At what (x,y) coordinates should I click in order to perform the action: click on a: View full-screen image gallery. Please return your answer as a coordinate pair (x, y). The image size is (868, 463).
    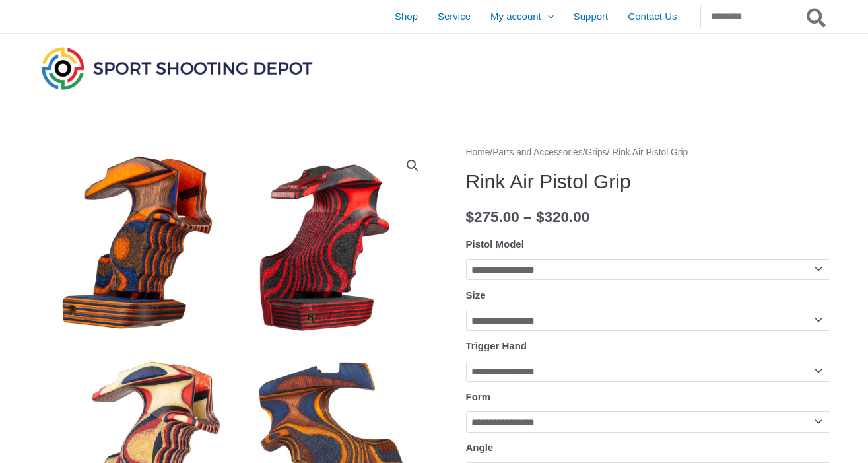
    Looking at the image, I should click on (413, 165).